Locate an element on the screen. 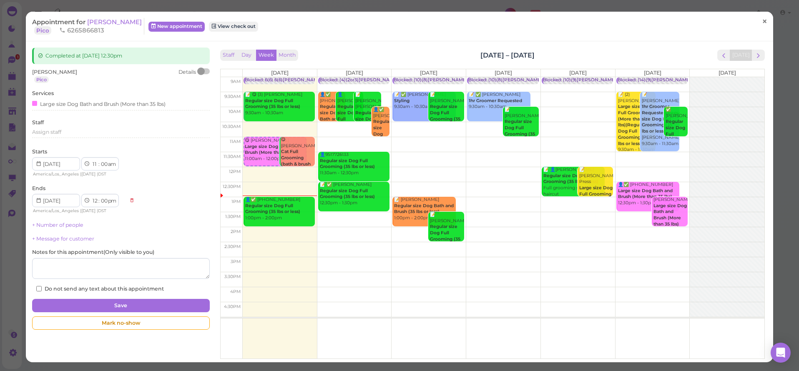 The width and height of the screenshot is (799, 371). input: Do not send any text about this appointment is located at coordinates (39, 288).